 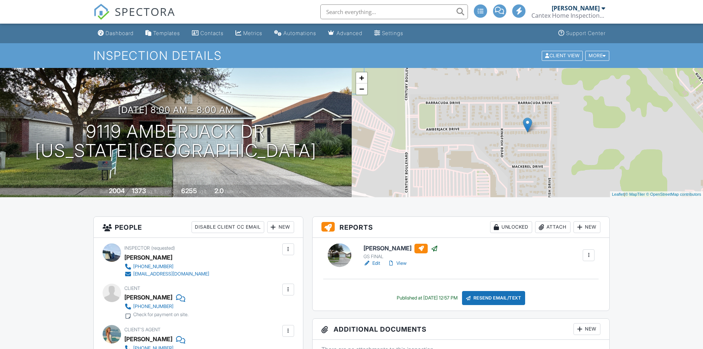 What do you see at coordinates (597, 55) in the screenshot?
I see `div: More` at bounding box center [597, 55].